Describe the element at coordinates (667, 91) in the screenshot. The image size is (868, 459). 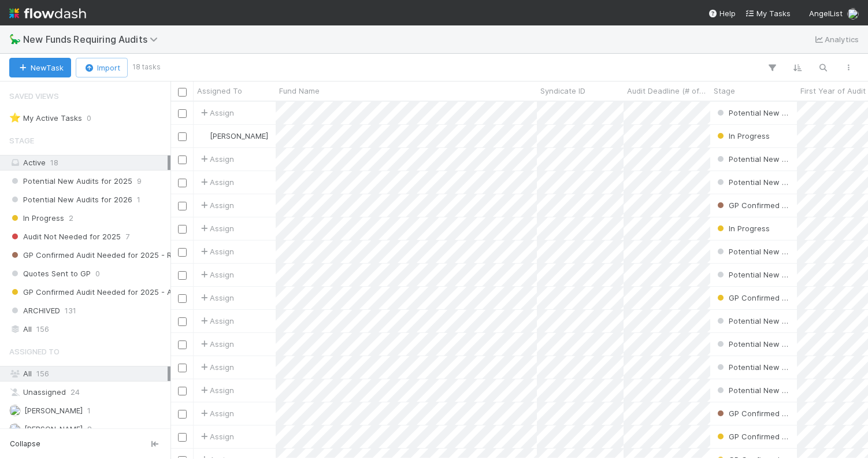
I see `span: Audit Deadline (# of day post year end)` at that location.